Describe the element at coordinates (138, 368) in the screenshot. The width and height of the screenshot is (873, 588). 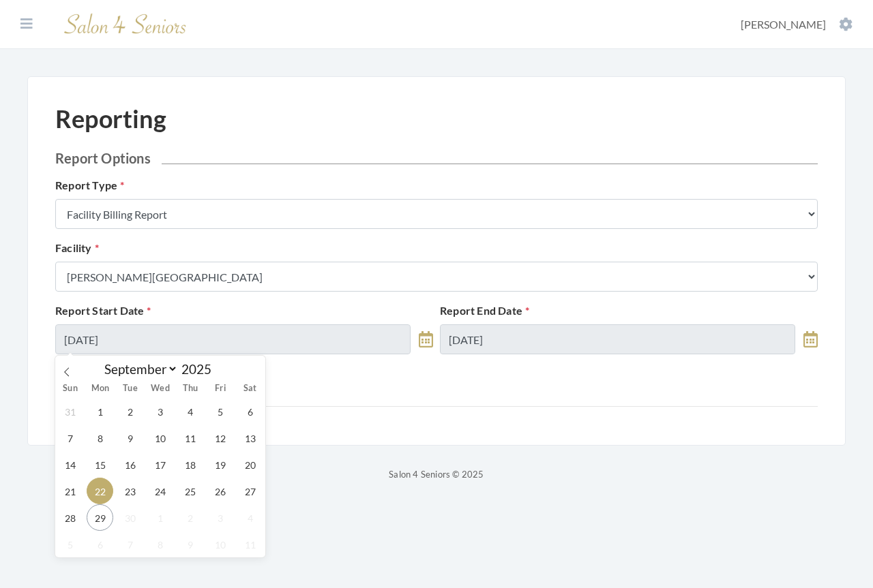
I see `select: Month` at that location.